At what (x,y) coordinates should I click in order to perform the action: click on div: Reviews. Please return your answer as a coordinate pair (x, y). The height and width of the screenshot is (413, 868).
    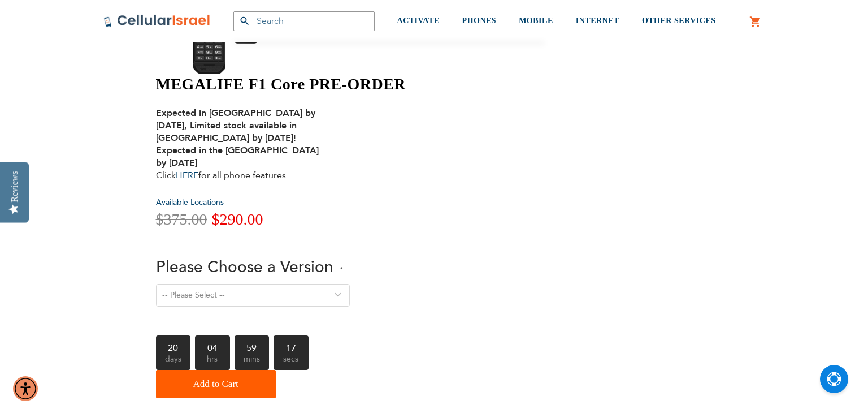
    Looking at the image, I should click on (15, 186).